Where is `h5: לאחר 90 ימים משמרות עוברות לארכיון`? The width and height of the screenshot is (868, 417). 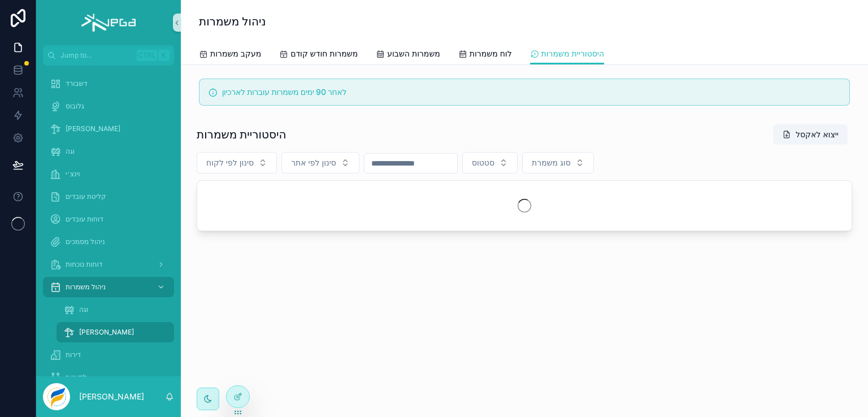 h5: לאחר 90 ימים משמרות עוברות לארכיון is located at coordinates (531, 92).